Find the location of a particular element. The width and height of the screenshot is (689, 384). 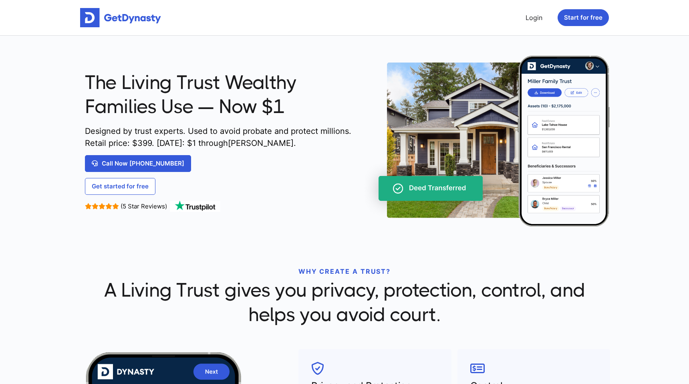

a: Get started for free is located at coordinates (120, 186).